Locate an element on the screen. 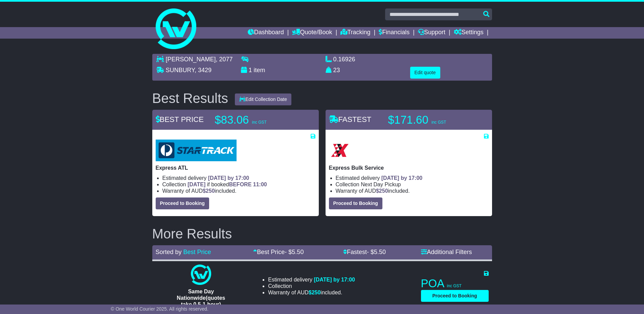  span: if booked is located at coordinates (227, 184).